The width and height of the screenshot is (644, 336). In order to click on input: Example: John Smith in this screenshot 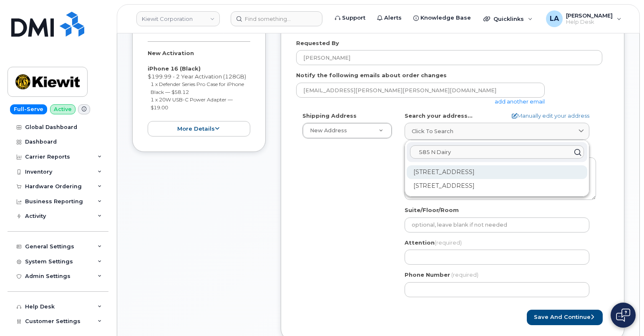, I will do `click(449, 58)`.